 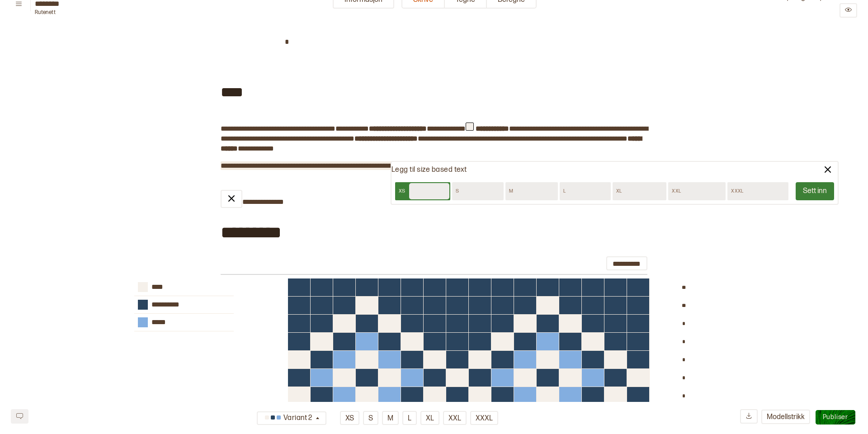 I want to click on button: Preview, so click(x=848, y=11).